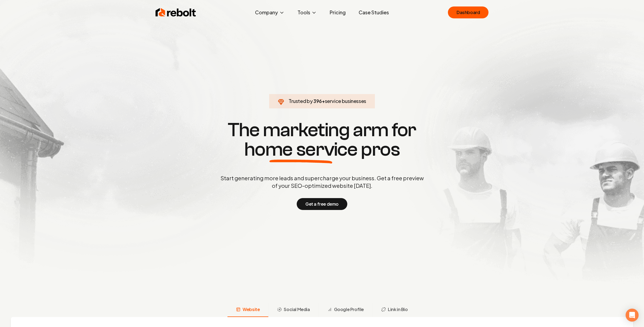 The image size is (644, 327). What do you see at coordinates (297, 309) in the screenshot?
I see `span: Social Media` at bounding box center [297, 309].